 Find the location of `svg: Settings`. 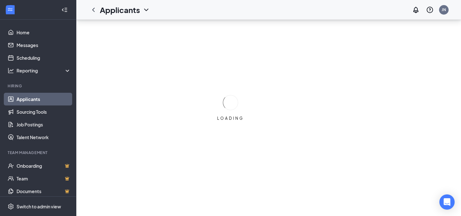

svg: Settings is located at coordinates (11, 207).